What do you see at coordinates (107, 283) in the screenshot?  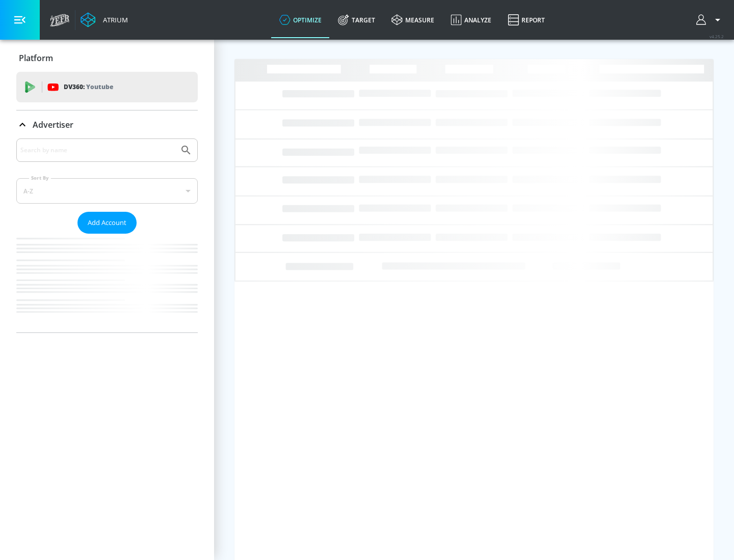 I see `nav: list of Advertiser` at bounding box center [107, 283].